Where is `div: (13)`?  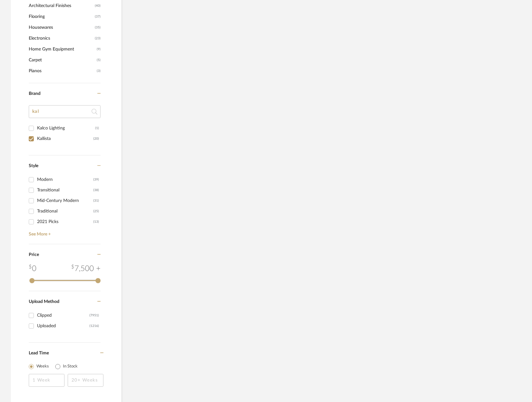
div: (13) is located at coordinates (96, 222).